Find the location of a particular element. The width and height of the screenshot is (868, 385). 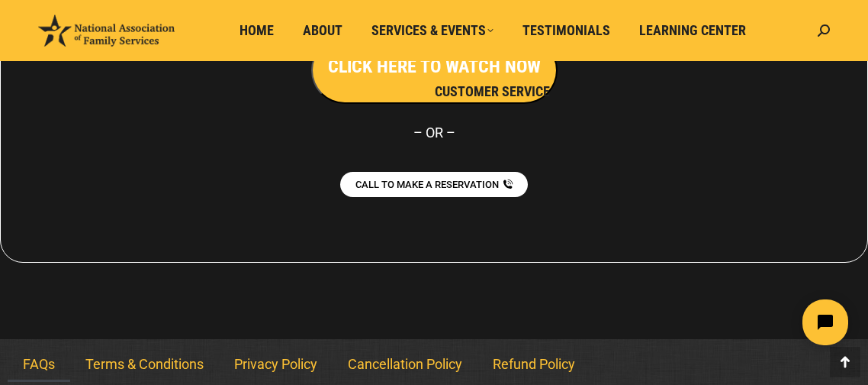

a: Testimonials is located at coordinates (566, 30).